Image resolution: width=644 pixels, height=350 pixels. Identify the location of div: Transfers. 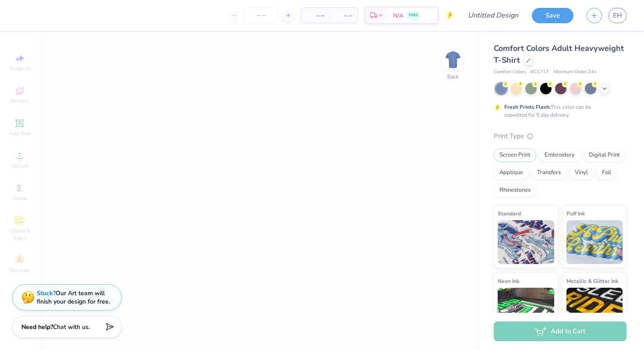
(549, 173).